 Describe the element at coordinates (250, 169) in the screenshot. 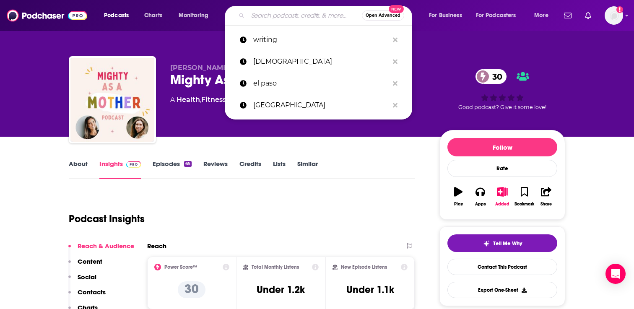

I see `a: Credits` at that location.